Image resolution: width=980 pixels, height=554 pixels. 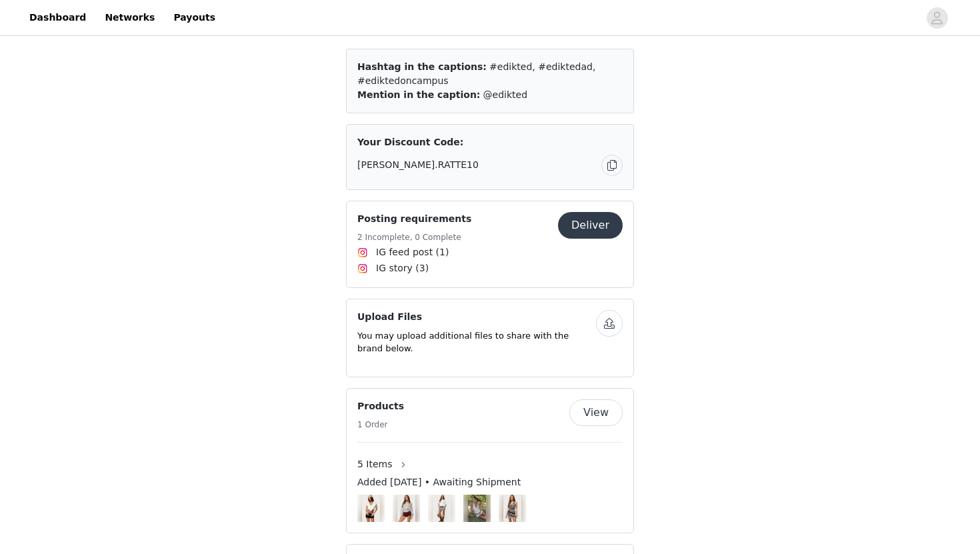 I want to click on span: #edikted, #ediktedad, #ediktedoncampus, so click(x=476, y=73).